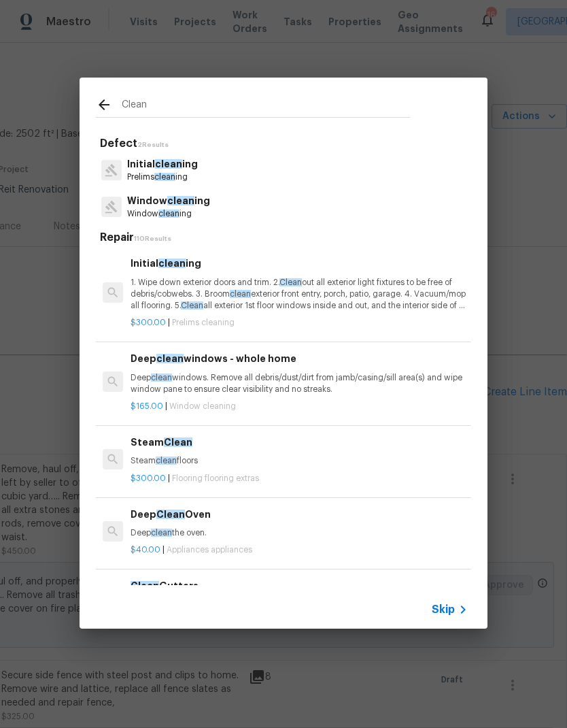 Image resolution: width=567 pixels, height=728 pixels. What do you see at coordinates (286, 238) in the screenshot?
I see `h5: Repair` at bounding box center [286, 238].